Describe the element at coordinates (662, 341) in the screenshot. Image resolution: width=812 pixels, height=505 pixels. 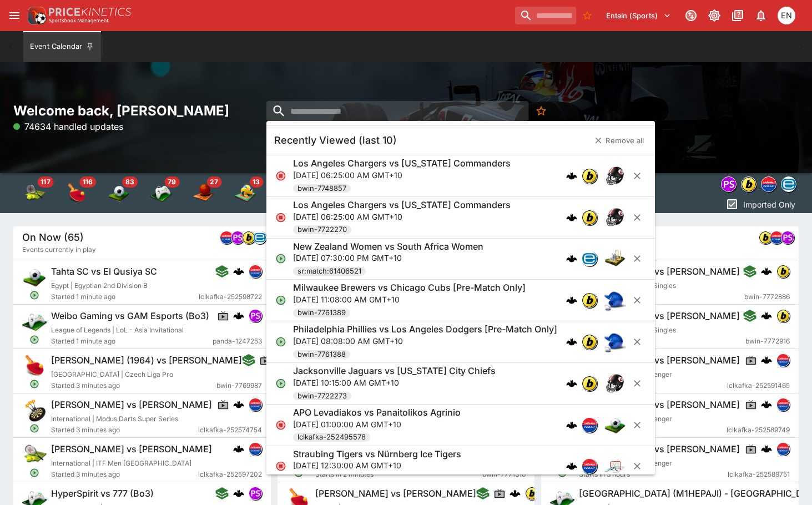
I see `span: Starts in 3 hours` at that location.